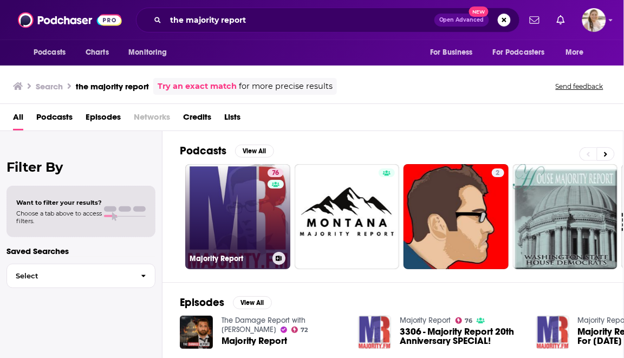 The width and height of the screenshot is (624, 358). Describe the element at coordinates (286, 86) in the screenshot. I see `span: for more precise results` at that location.